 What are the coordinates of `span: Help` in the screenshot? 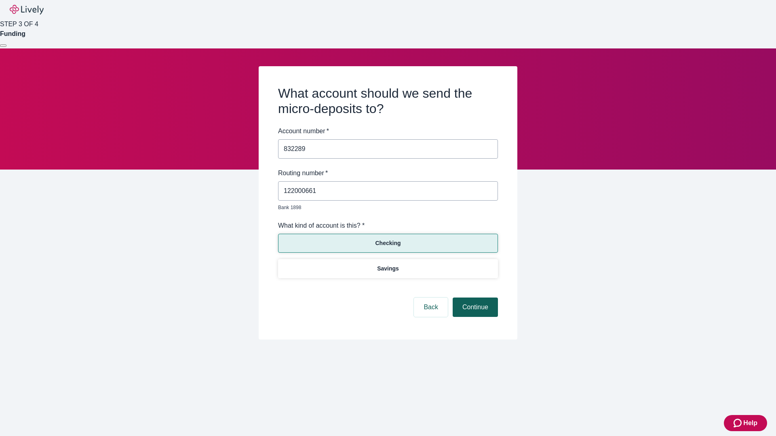 It's located at (750, 424).